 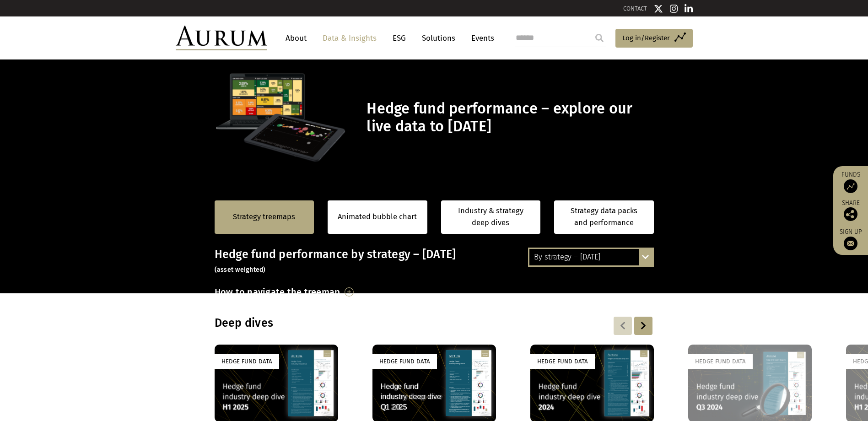 I want to click on a: Strategy treemaps, so click(x=264, y=217).